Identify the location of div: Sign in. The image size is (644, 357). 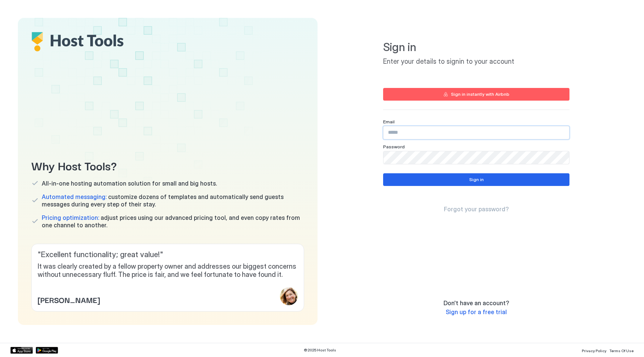
(476, 180).